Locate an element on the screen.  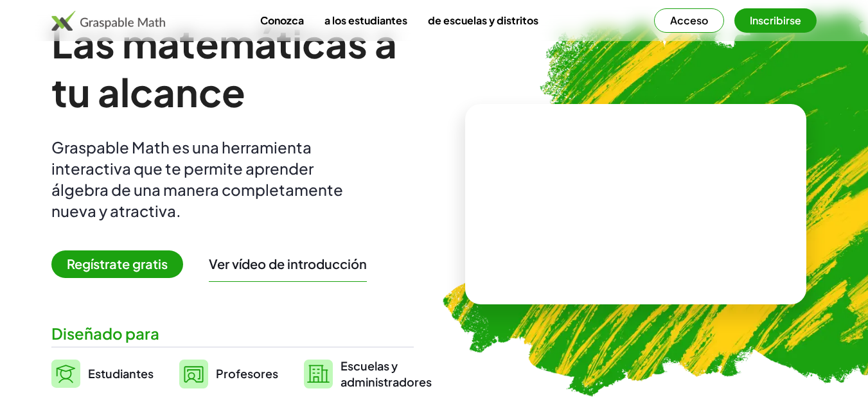
font: Ver vídeo de introducción is located at coordinates (288, 264).